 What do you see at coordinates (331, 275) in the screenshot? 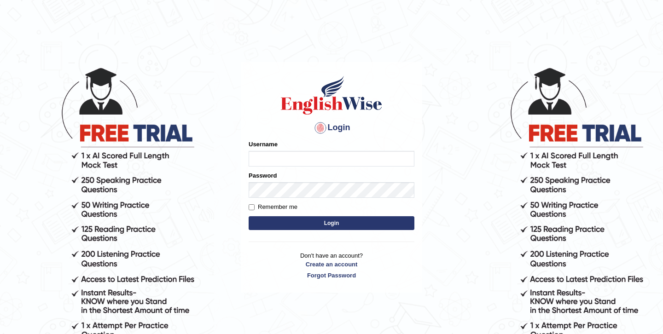
I see `a: Forgot Password` at bounding box center [331, 275].